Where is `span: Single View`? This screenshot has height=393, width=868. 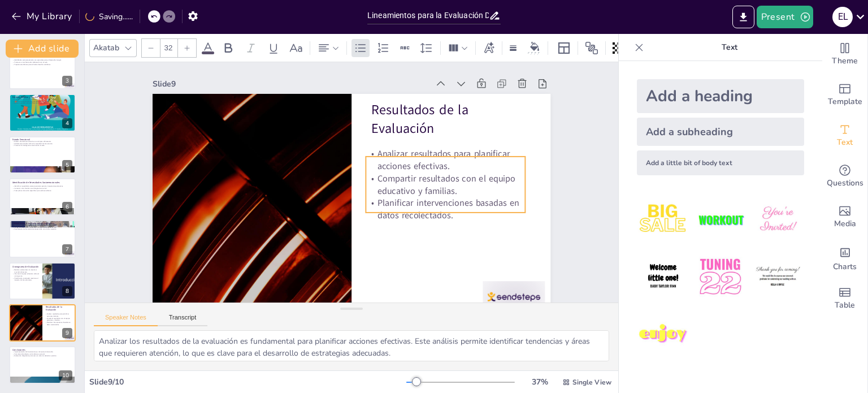 span: Single View is located at coordinates (592, 383).